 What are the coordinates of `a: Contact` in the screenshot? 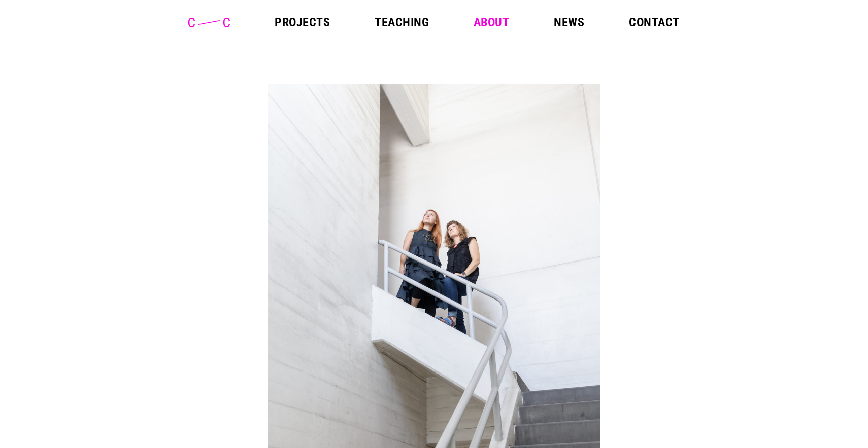 It's located at (654, 22).